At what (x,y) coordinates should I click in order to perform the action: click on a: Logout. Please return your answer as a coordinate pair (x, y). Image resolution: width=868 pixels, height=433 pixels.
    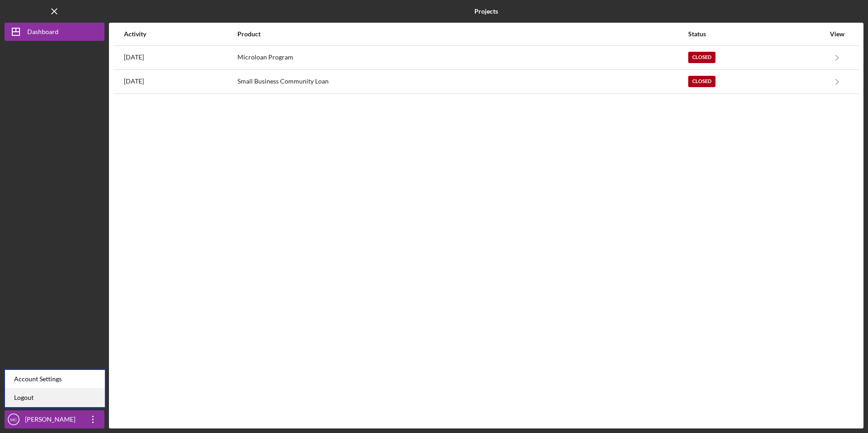
    Looking at the image, I should click on (55, 398).